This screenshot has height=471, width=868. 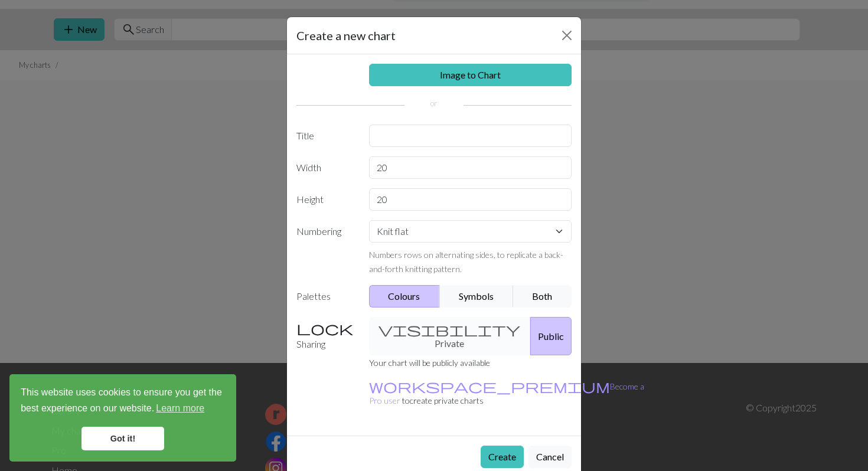 I want to click on label: Sharing, so click(x=326, y=336).